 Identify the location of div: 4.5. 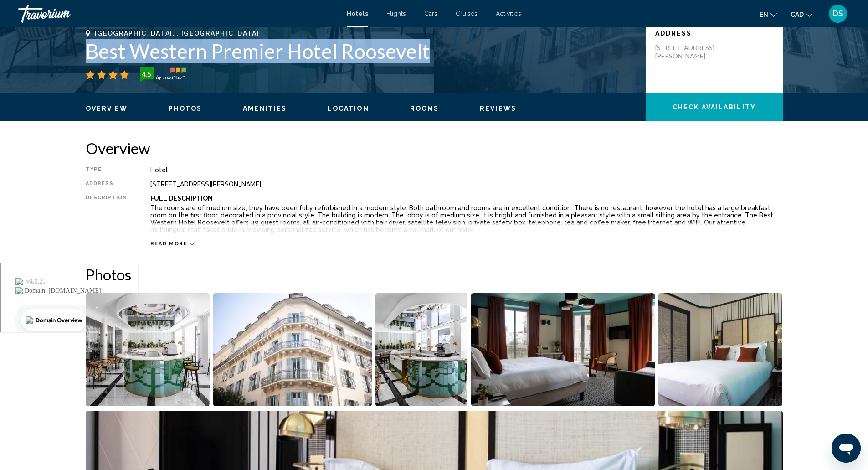
(147, 74).